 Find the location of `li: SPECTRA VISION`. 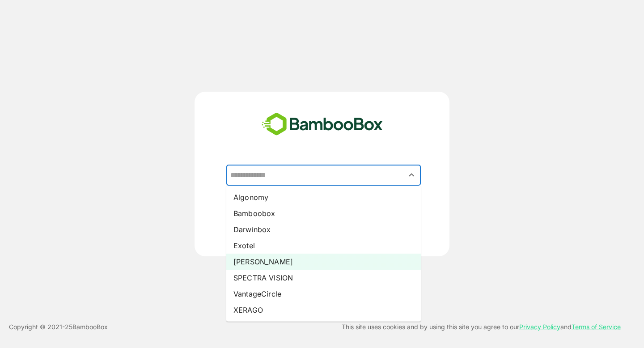

li: SPECTRA VISION is located at coordinates (323, 278).